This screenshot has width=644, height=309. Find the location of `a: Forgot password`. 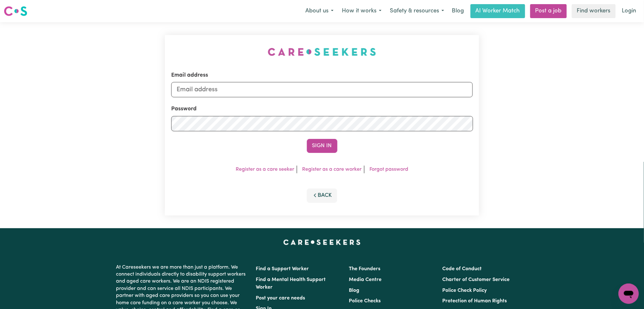

a: Forgot password is located at coordinates (389, 170).